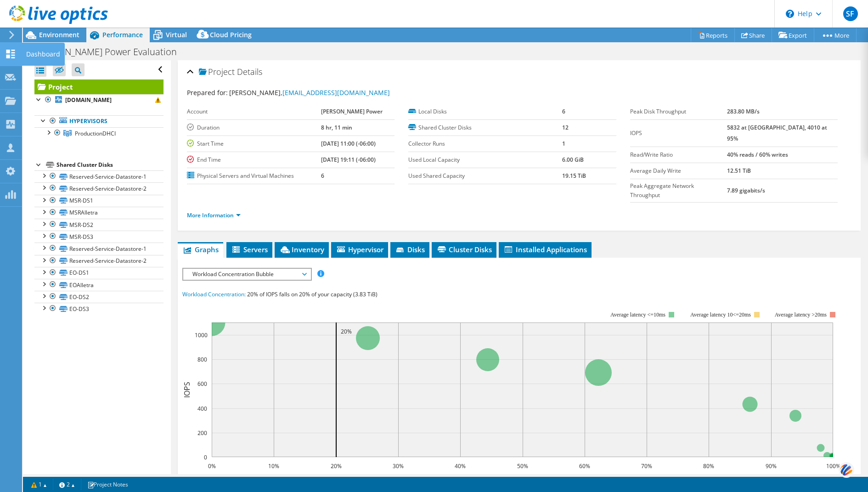  Describe the element at coordinates (679, 155) in the screenshot. I see `label: Read/Write Ratio` at that location.